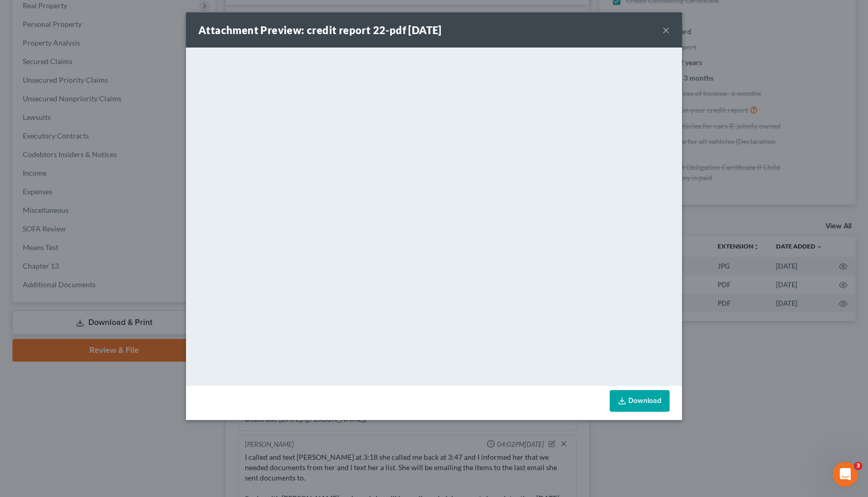 This screenshot has height=497, width=868. Describe the element at coordinates (859, 466) in the screenshot. I see `span: 3` at that location.